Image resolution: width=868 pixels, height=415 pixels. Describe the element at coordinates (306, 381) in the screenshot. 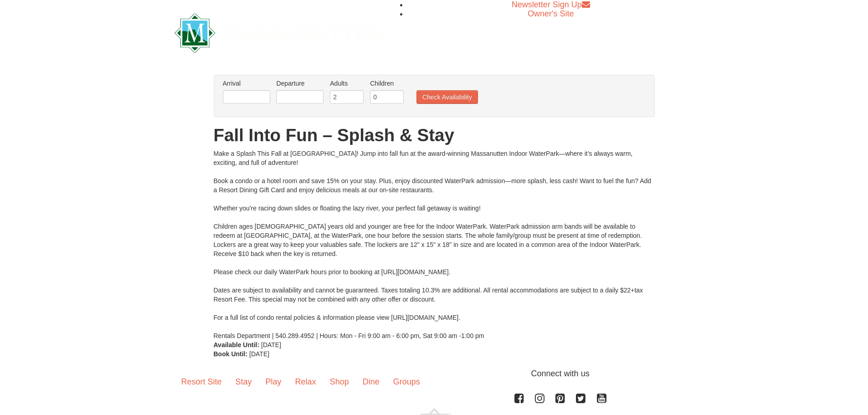

I see `a: Relax` at that location.